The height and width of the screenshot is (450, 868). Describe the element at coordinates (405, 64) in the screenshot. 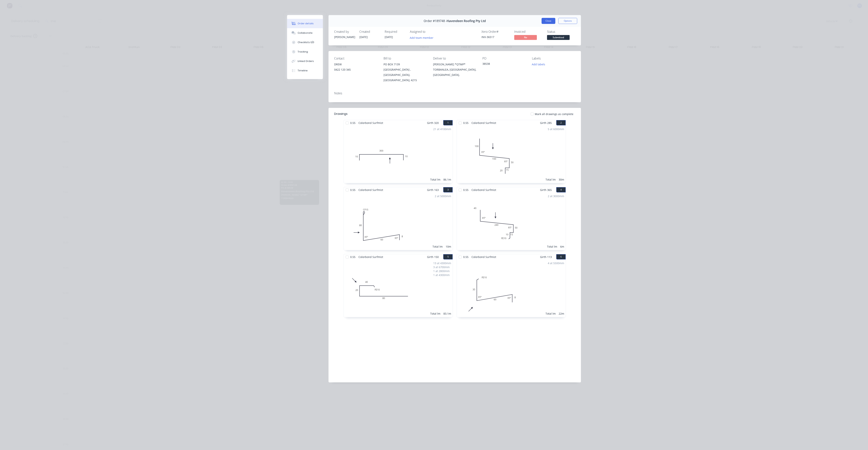

I see `div: PO BOX 7139` at that location.